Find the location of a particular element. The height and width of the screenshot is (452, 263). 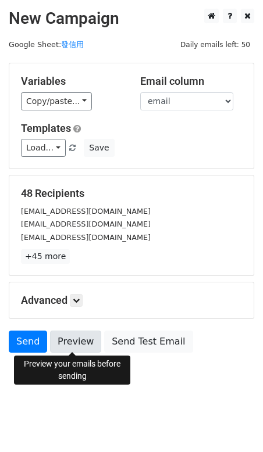

h5: Email column is located at coordinates (191, 81).